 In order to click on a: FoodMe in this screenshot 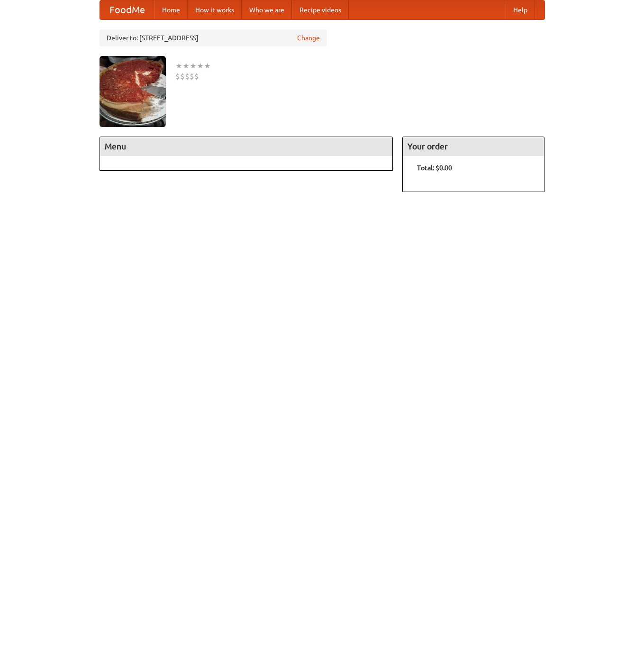, I will do `click(127, 10)`.